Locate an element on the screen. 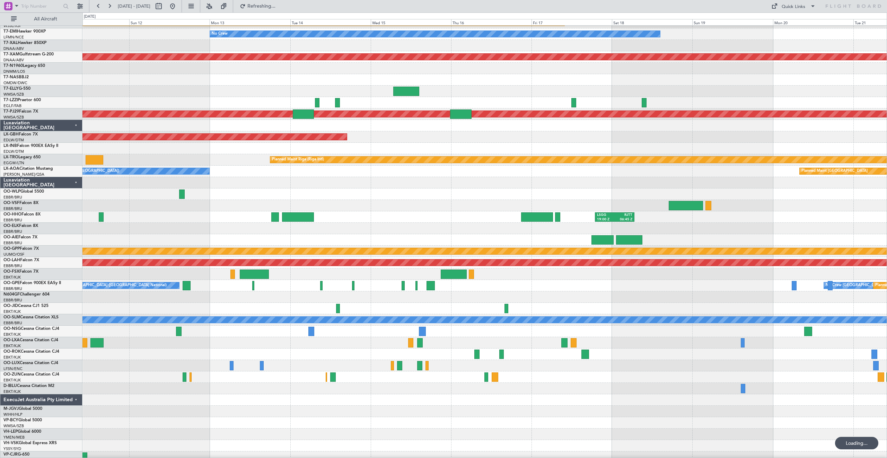 Image resolution: width=887 pixels, height=458 pixels. button: All Aircraft is located at coordinates (41, 19).